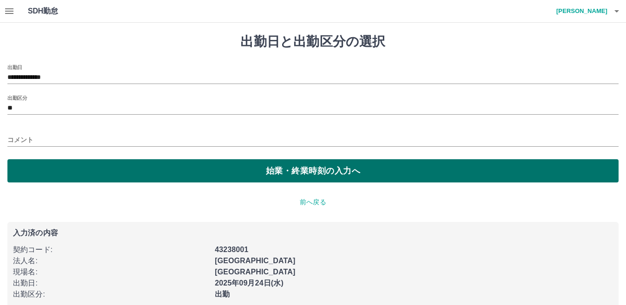 This screenshot has height=305, width=626. What do you see at coordinates (111, 283) in the screenshot?
I see `p: 出勤日 :` at bounding box center [111, 283].